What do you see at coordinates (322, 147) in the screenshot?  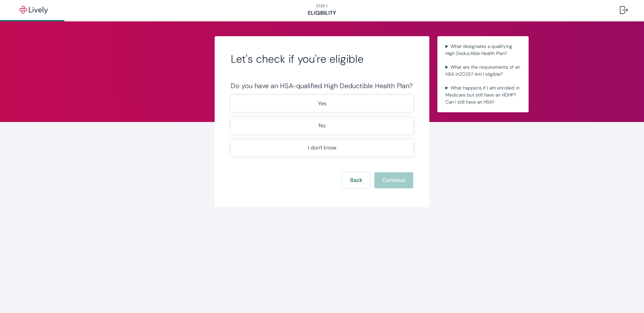 I see `p: I don't know` at bounding box center [322, 147].